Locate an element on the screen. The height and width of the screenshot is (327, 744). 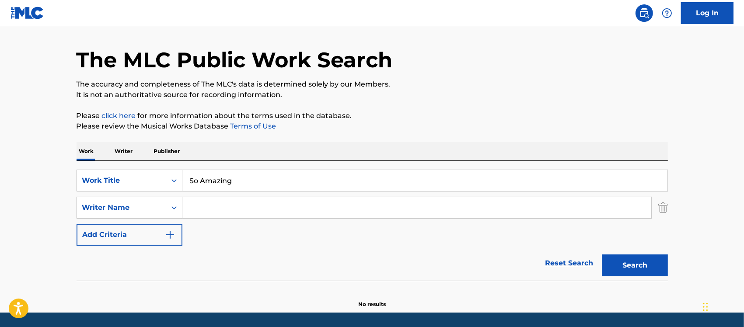
a: Terms of Use is located at coordinates (253, 126).